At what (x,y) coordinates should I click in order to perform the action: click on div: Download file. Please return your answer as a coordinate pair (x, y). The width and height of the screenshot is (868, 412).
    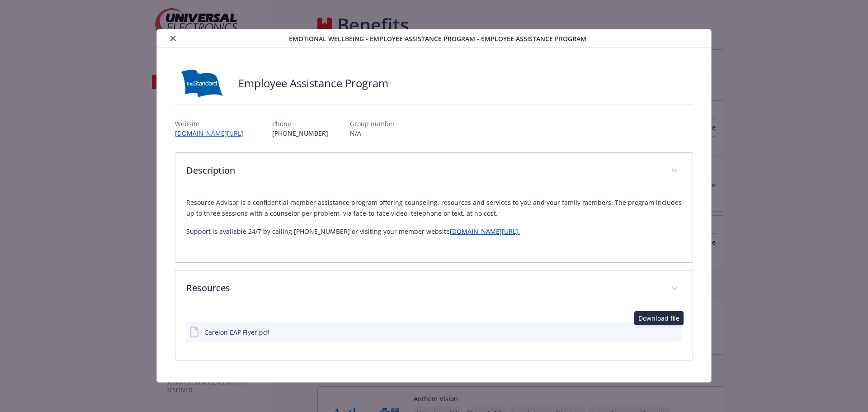
    Looking at the image, I should click on (658, 318).